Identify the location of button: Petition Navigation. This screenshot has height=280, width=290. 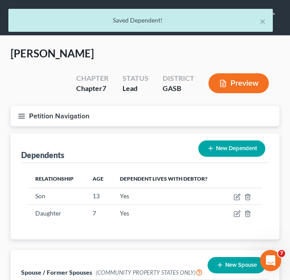
(145, 116).